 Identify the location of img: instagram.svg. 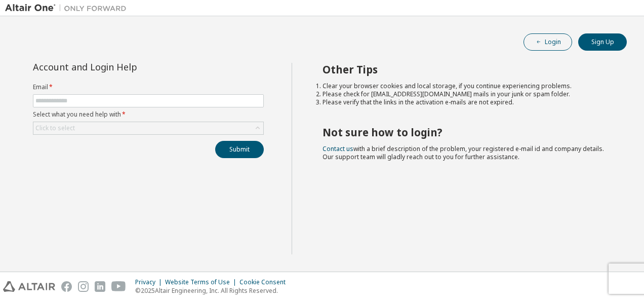
(83, 286).